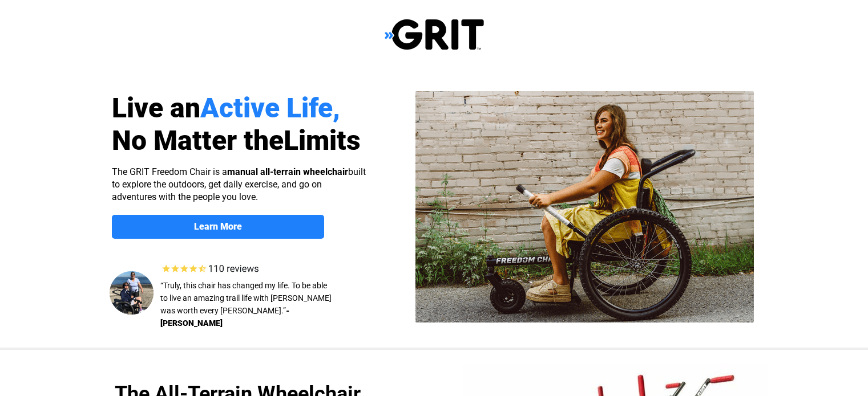 This screenshot has width=868, height=396. I want to click on span: Active Life,, so click(270, 108).